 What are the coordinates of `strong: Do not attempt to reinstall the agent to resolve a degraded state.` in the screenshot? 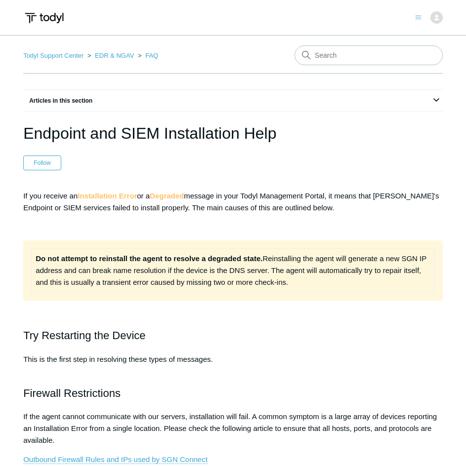 It's located at (149, 258).